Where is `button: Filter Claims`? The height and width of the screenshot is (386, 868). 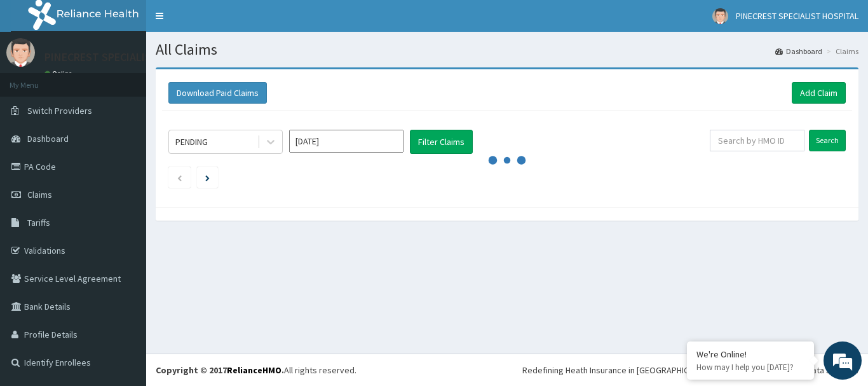 button: Filter Claims is located at coordinates (441, 142).